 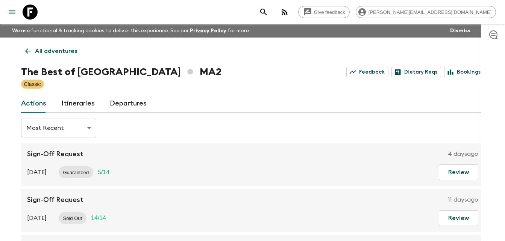 I want to click on button: menu, so click(x=12, y=12).